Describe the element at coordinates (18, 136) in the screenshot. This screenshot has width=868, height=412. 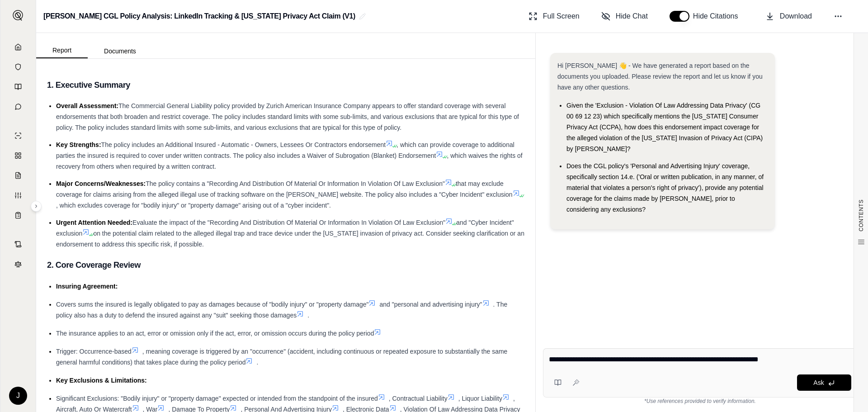
I see `a: Single Policy` at that location.